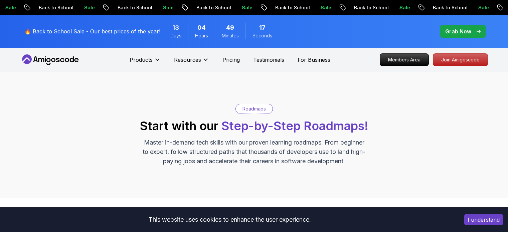  Describe the element at coordinates (314, 60) in the screenshot. I see `a: For Business` at that location.